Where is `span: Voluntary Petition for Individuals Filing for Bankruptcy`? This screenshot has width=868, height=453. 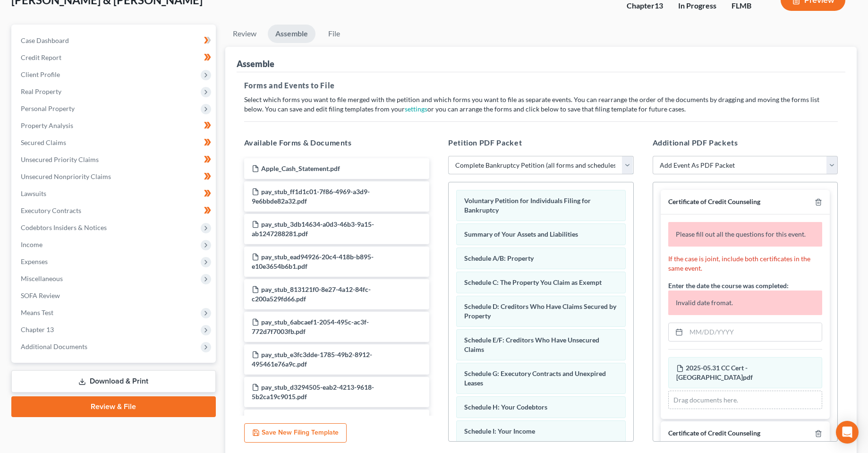 span: Voluntary Petition for Individuals Filing for Bankruptcy is located at coordinates (528, 205).